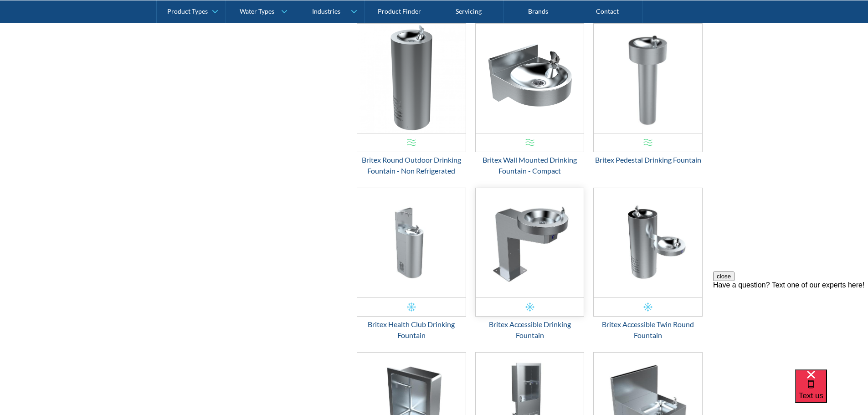 This screenshot has width=868, height=415. Describe the element at coordinates (530, 100) in the screenshot. I see `a: Britex Wall Mounted Drinking Fountain - Compact Britex Wall Mounted Drinking Fountain - Compact` at that location.